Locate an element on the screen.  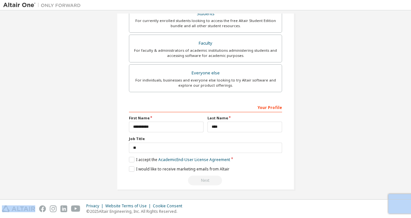
div: Faculty is located at coordinates (205, 43).